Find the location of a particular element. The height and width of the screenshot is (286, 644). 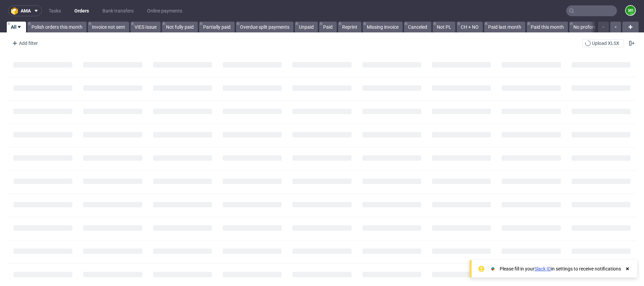

a: No proforma is located at coordinates (587, 27).